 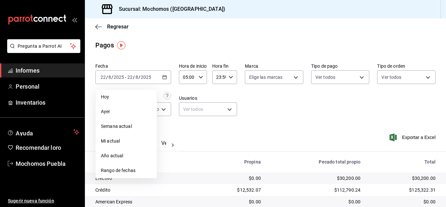 I want to click on button: Pregunta a Parrot AI, so click(x=44, y=46).